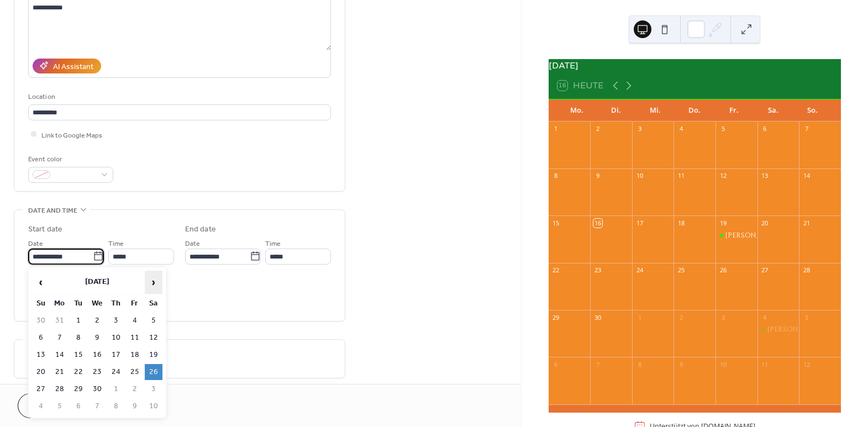  Describe the element at coordinates (97, 372) in the screenshot. I see `td: 23` at that location.